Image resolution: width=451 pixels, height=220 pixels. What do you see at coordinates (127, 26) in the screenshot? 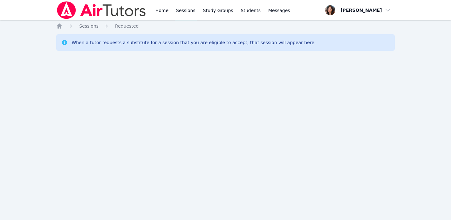
I see `a: Requested` at bounding box center [127, 26].